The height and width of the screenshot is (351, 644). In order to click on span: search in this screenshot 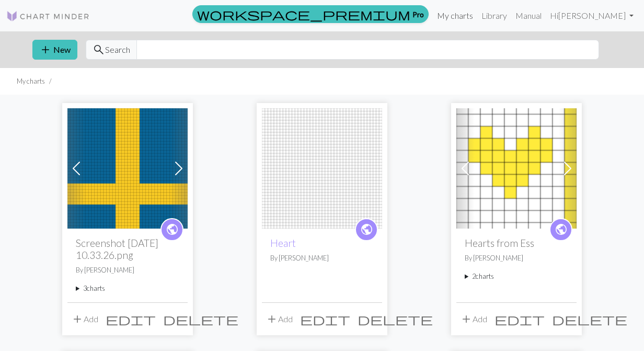, I will do `click(99, 50)`.